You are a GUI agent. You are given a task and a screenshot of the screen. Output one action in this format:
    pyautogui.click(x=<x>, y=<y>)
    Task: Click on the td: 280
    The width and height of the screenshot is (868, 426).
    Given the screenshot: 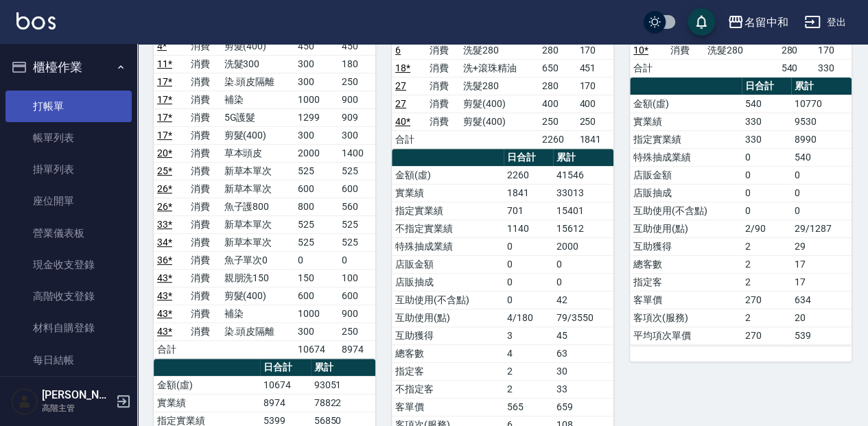 What is the action you would take?
    pyautogui.click(x=795, y=50)
    